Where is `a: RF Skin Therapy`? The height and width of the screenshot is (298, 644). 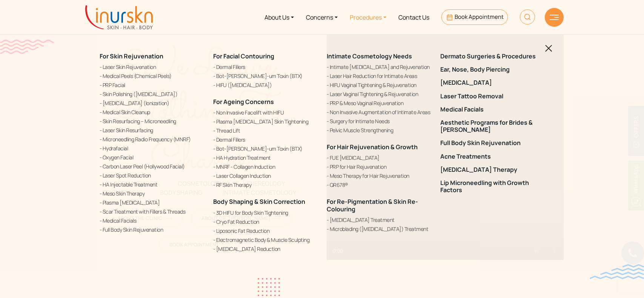
a: RF Skin Therapy is located at coordinates (265, 184).